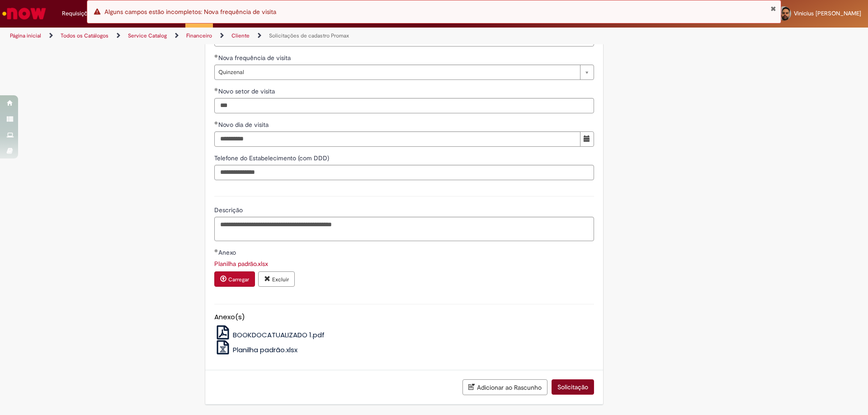 This screenshot has width=868, height=415. Describe the element at coordinates (404, 317) in the screenshot. I see `h5: Anexo(s)` at that location.